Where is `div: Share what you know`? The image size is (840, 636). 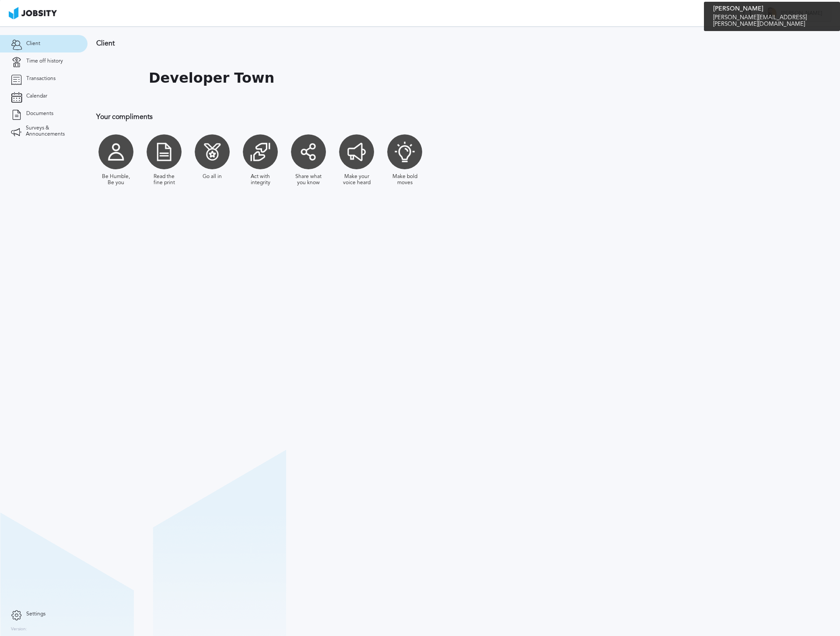 div: Share what you know is located at coordinates (308, 179).